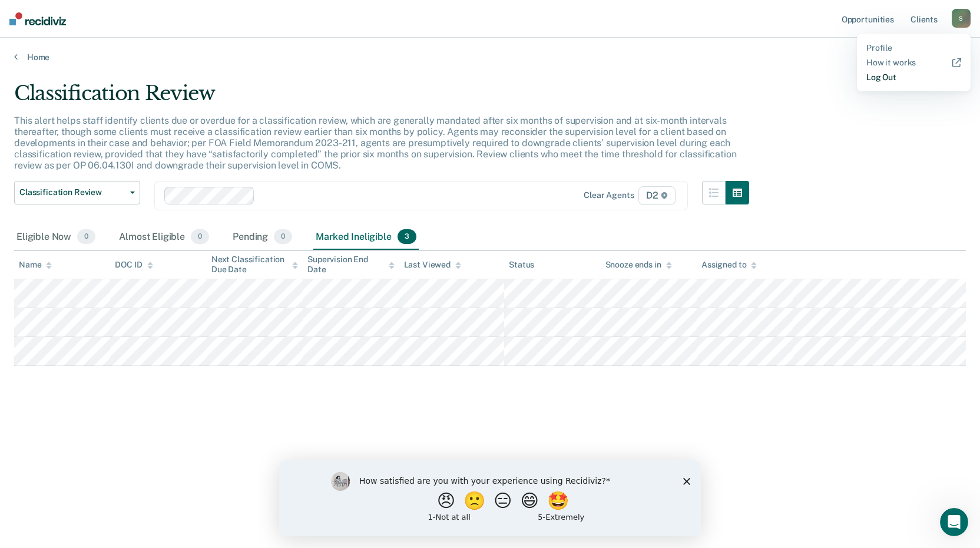 The height and width of the screenshot is (548, 980). What do you see at coordinates (729, 265) in the screenshot?
I see `div: Assigned to` at bounding box center [729, 265].